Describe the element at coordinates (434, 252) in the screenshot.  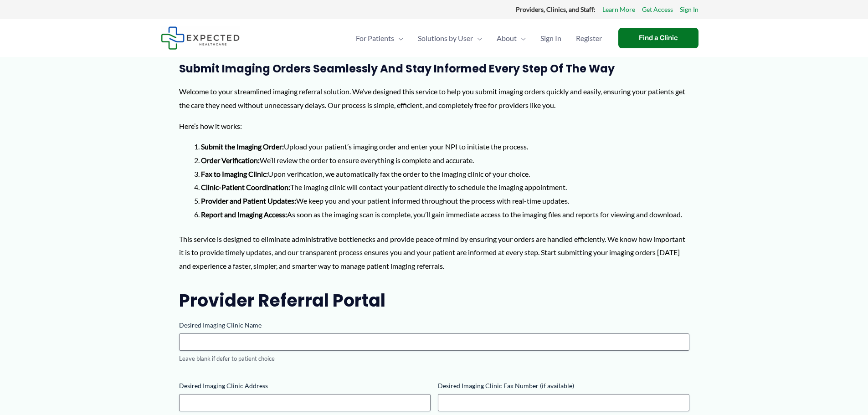
I see `p: This service is designed to eliminate administrative bottlenecks and provide peace of mind by ens...` at that location.